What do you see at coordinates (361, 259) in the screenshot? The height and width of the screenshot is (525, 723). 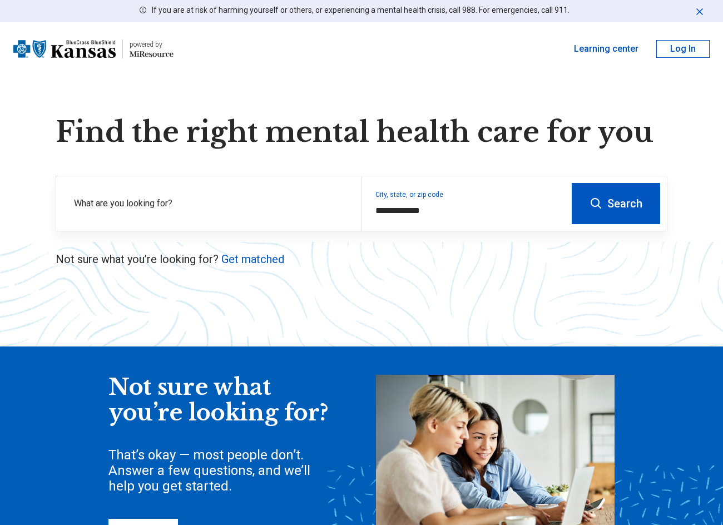 I see `p: Not sure what you’re looking for?` at bounding box center [361, 259].